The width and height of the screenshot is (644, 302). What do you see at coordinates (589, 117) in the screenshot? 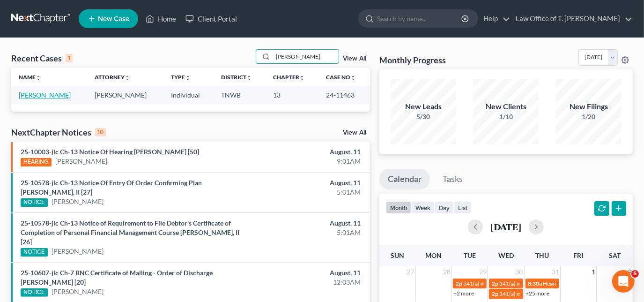
I see `div: 1/20` at bounding box center [589, 117].